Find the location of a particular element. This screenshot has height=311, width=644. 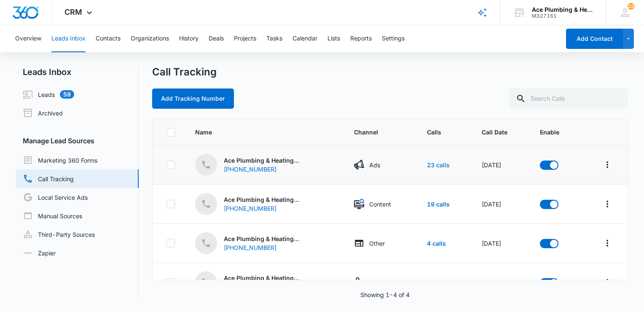

button: Leads Inbox is located at coordinates (68, 39).